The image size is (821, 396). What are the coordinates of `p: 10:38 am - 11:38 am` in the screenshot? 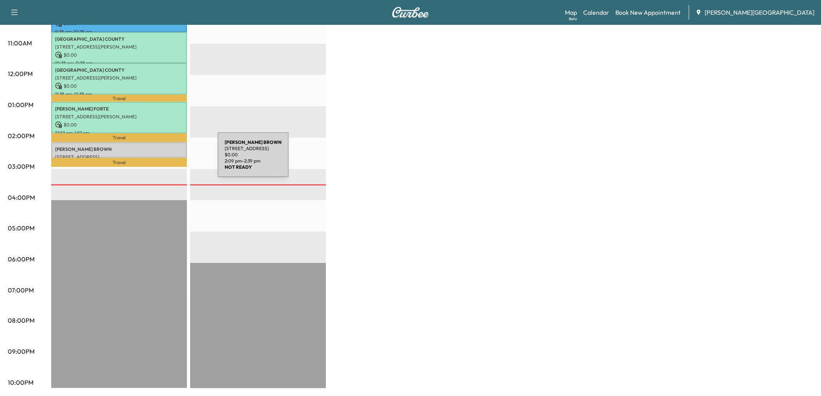 It's located at (119, 63).